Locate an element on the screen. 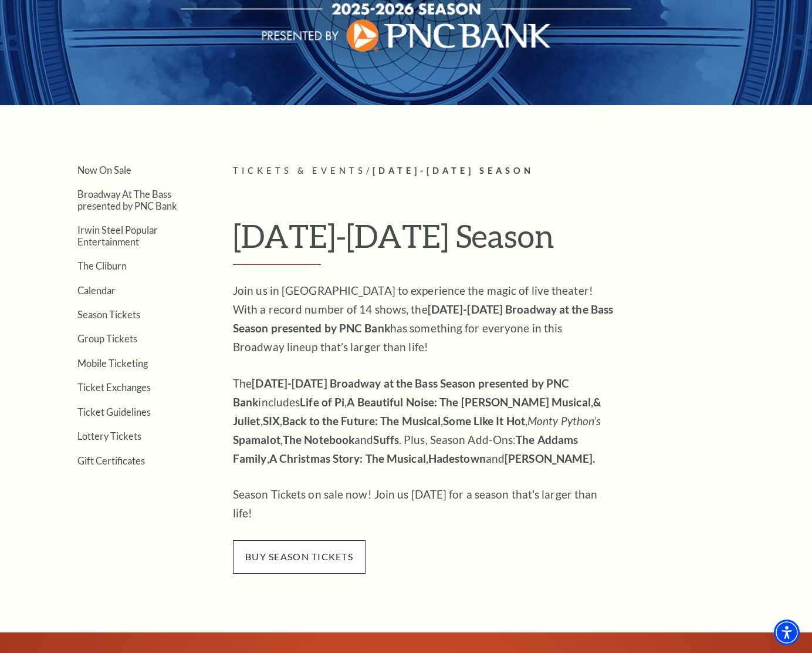 The image size is (812, 653). a: Irwin Steel Popular Entertainment is located at coordinates (118, 235).